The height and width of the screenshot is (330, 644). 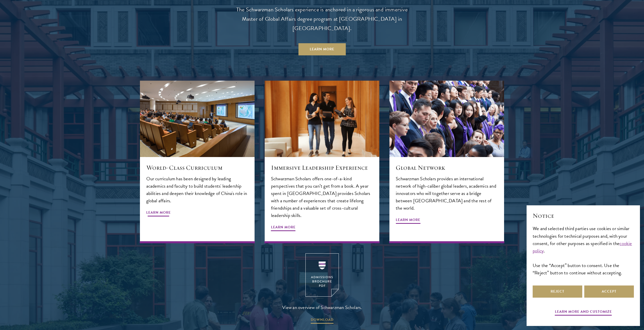 What do you see at coordinates (583, 250) in the screenshot?
I see `div: We and selected third parties use cookies or similar technologies for technical purposes and, wit...` at bounding box center [583, 250].